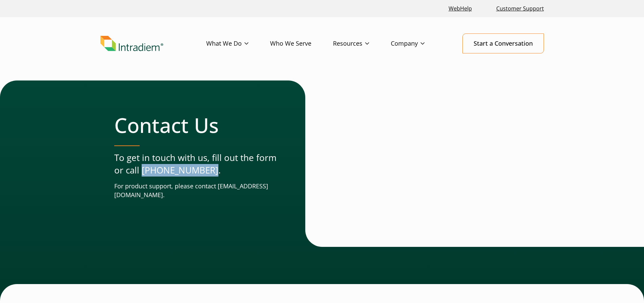 Image resolution: width=644 pixels, height=303 pixels. Describe the element at coordinates (460, 8) in the screenshot. I see `a: Link opens in a new window` at that location.